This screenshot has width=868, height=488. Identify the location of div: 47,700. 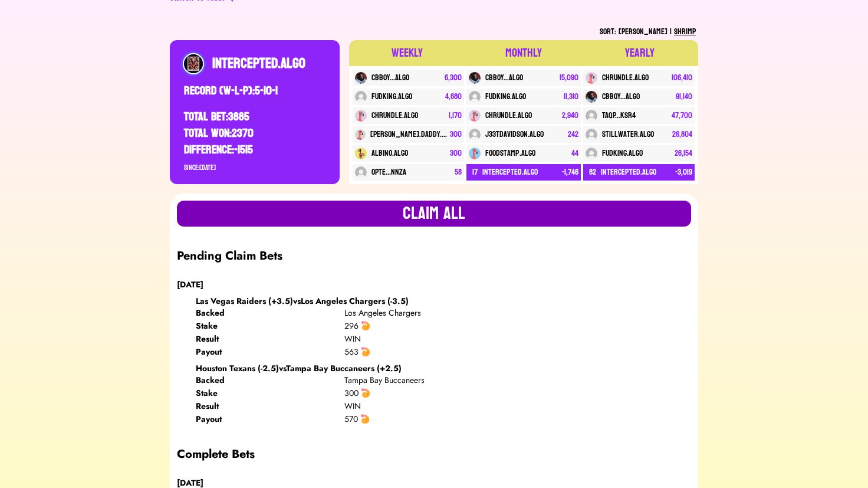
(682, 116).